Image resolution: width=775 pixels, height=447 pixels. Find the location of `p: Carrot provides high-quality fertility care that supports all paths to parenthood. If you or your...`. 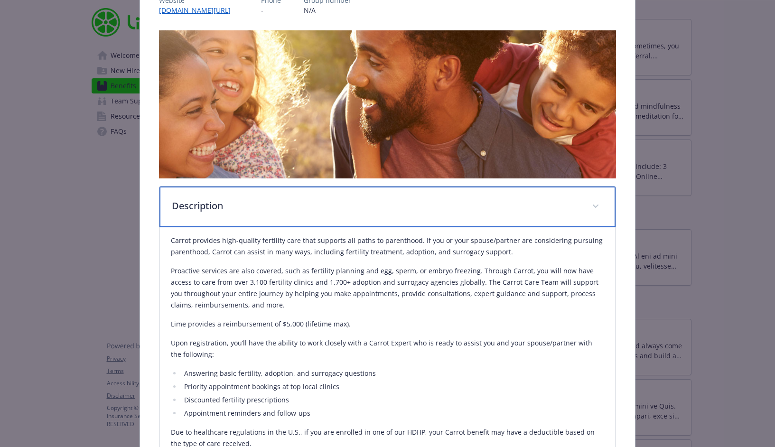

p: Carrot provides high-quality fertility care that supports all paths to parenthood. If you or your... is located at coordinates (387, 246).